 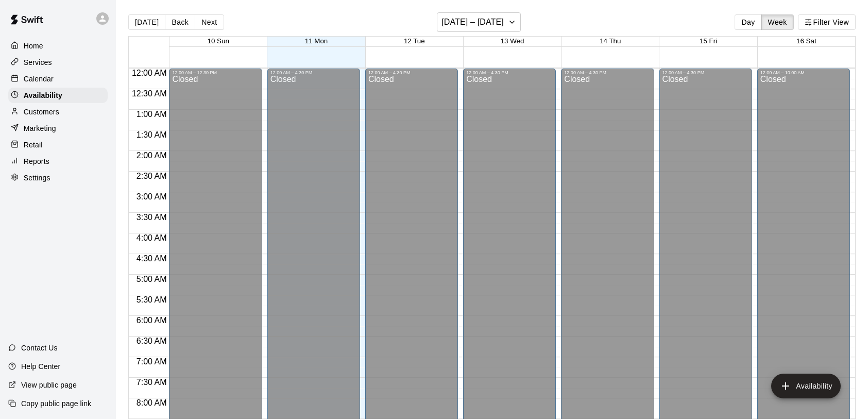 I want to click on p: Help Center, so click(x=41, y=366).